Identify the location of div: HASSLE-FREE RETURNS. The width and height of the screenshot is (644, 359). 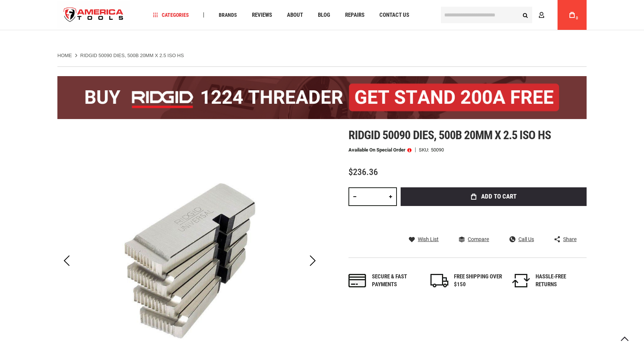
(560, 280).